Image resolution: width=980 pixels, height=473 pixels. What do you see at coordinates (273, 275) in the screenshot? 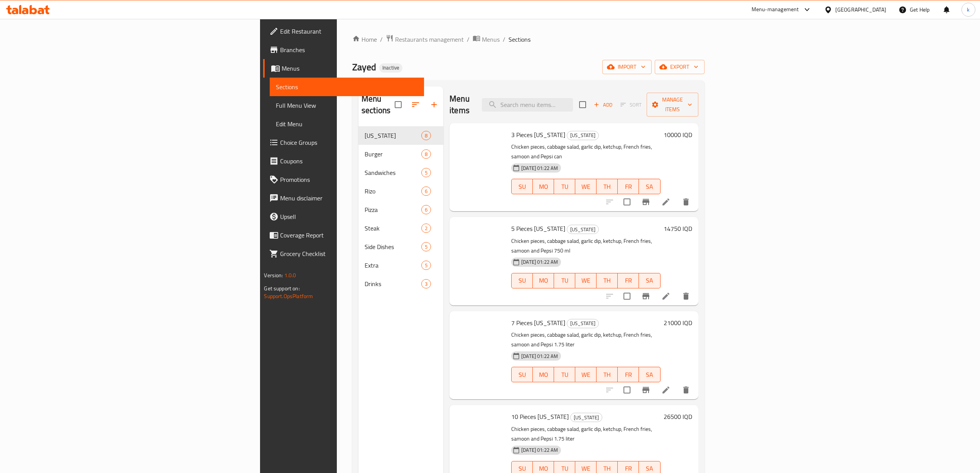
I see `span: Version:` at bounding box center [273, 275].